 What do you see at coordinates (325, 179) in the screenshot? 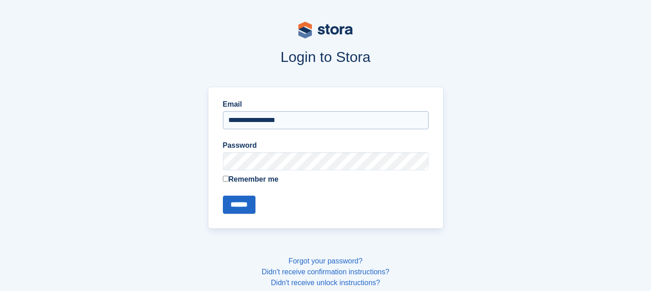
I see `label: Remember me` at bounding box center [325, 179].